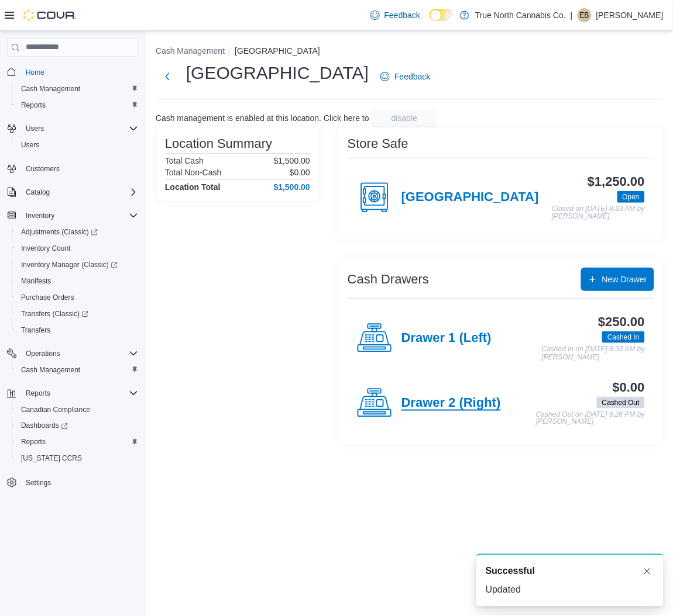 Image resolution: width=673 pixels, height=616 pixels. I want to click on span: EB, so click(584, 15).